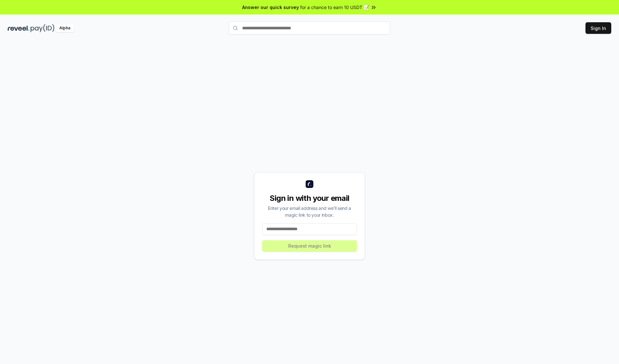 The width and height of the screenshot is (619, 364). What do you see at coordinates (598, 28) in the screenshot?
I see `button: Sign In` at bounding box center [598, 28].